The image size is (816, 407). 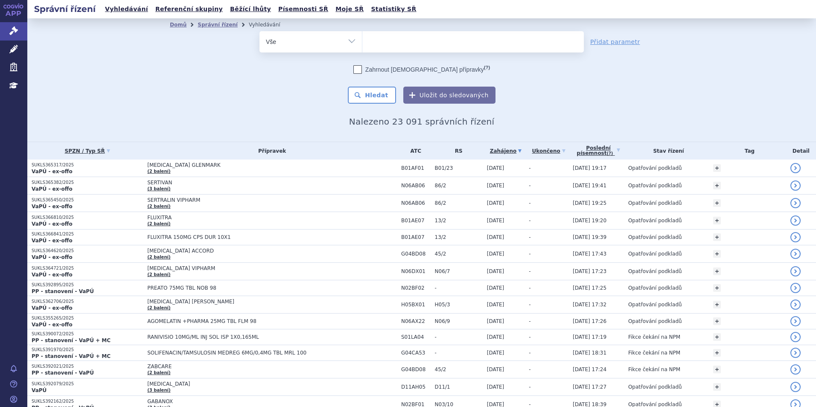 I want to click on span: PREATO 75MG TBL NOB 98, so click(x=254, y=288).